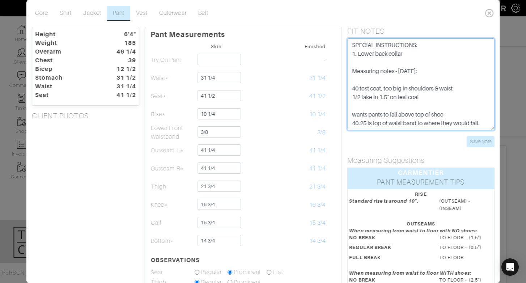 The image size is (526, 283). Describe the element at coordinates (466, 204) in the screenshot. I see `dd: (OUTSEAM) - (INSEAM)` at that location.